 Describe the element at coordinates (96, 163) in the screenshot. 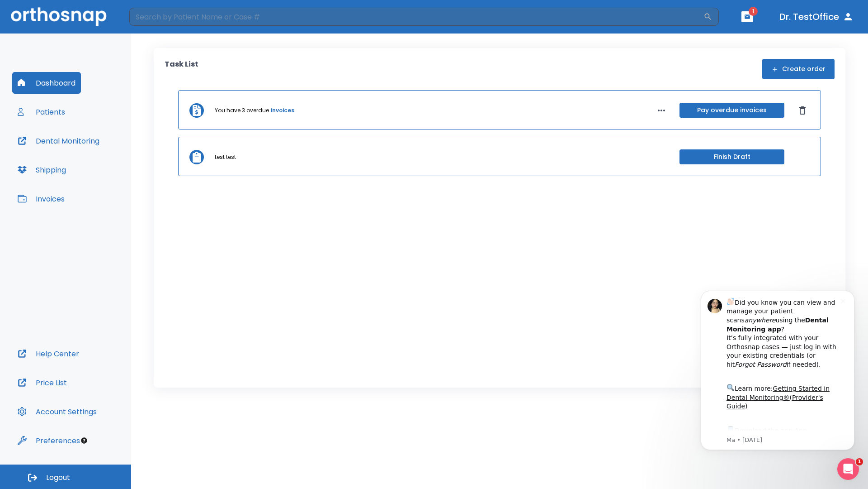

I see `p: Message from Ma, sent 4w ago` at that location.